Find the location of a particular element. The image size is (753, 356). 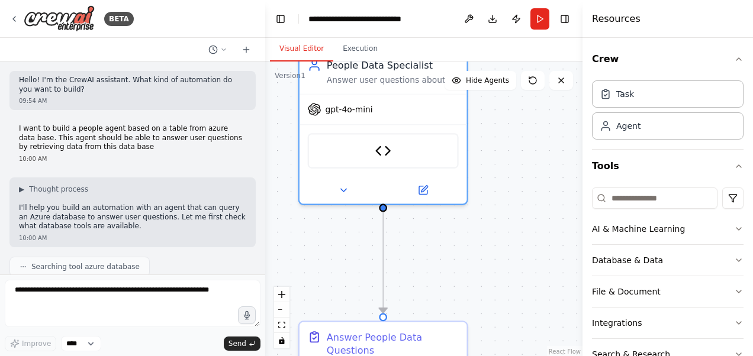

div: Answer user questions about people by retrieving and analyzing data from the {company_name} peopl... is located at coordinates (392, 80).